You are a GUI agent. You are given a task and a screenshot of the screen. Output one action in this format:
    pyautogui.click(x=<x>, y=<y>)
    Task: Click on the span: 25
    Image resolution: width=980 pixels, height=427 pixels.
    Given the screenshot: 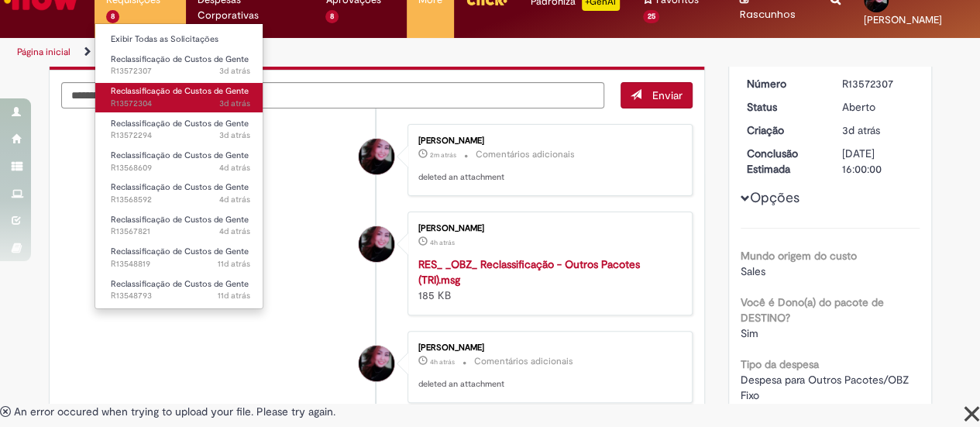 What is the action you would take?
    pyautogui.click(x=651, y=17)
    